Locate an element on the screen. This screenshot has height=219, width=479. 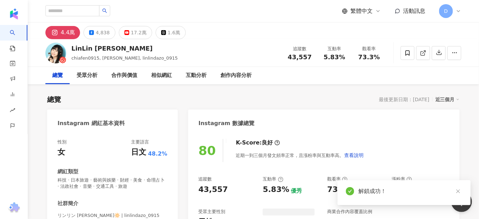
span: 48.2% is located at coordinates (158, 154).